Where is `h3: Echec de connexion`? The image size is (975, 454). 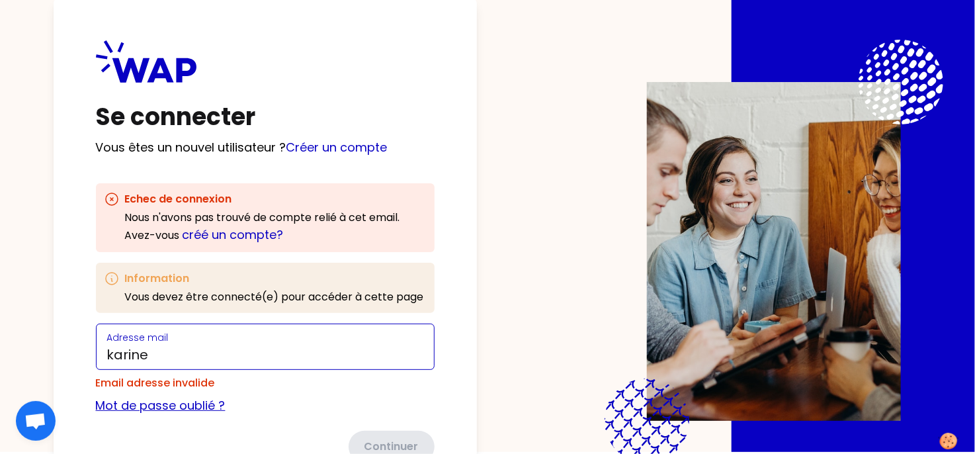
h3: Echec de connexion is located at coordinates (276, 199).